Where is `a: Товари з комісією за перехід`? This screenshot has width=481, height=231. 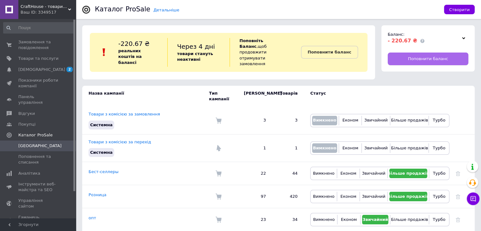 a: Товари з комісією за перехід is located at coordinates (120, 142).